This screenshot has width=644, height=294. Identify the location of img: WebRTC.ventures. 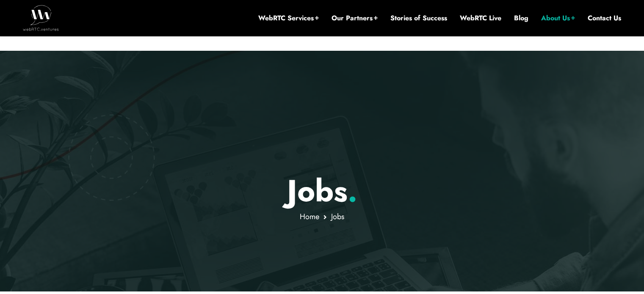
(41, 18).